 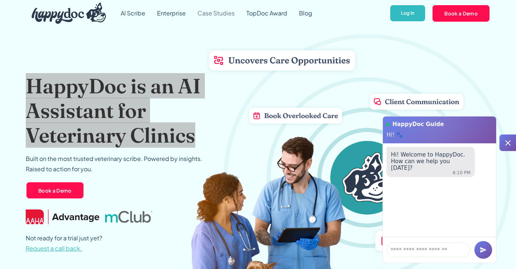 What do you see at coordinates (54, 248) in the screenshot?
I see `span: Request a call back.` at bounding box center [54, 248].